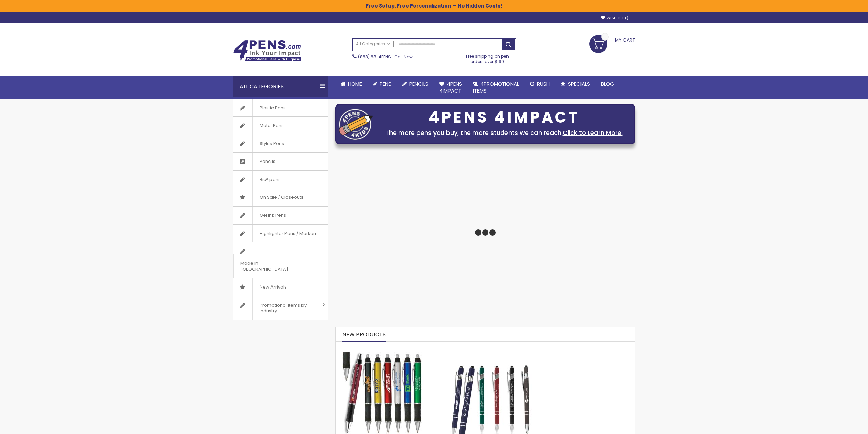 This screenshot has height=434, width=868. Describe the element at coordinates (373, 44) in the screenshot. I see `a: All Categories` at that location.